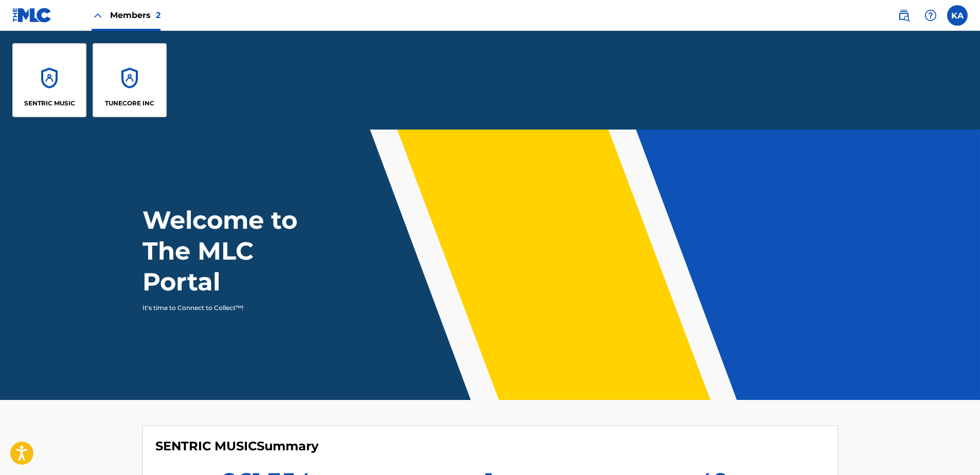  What do you see at coordinates (98, 16) in the screenshot?
I see `img: Close` at bounding box center [98, 16].